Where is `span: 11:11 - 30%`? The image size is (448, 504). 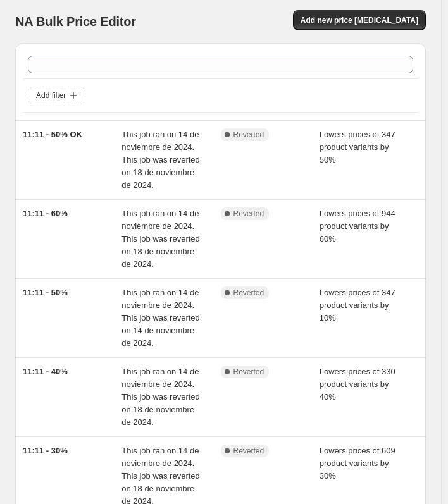 span: 11:11 - 30% is located at coordinates (45, 450).